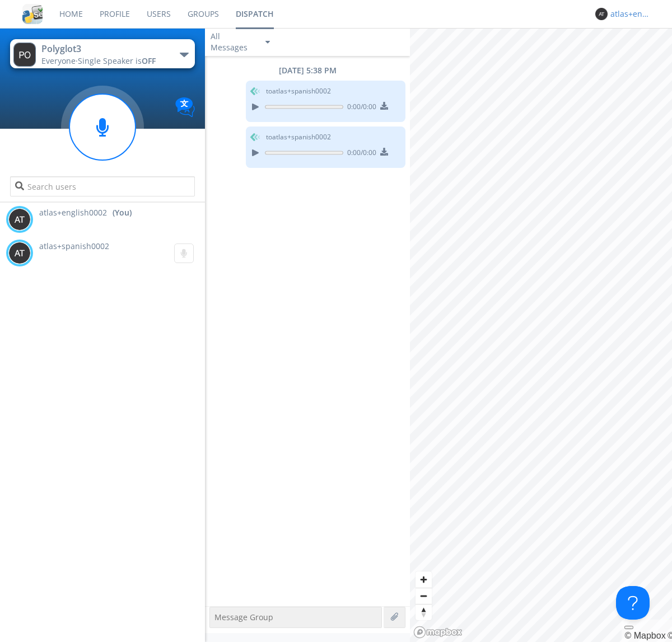 Image resolution: width=672 pixels, height=642 pixels. What do you see at coordinates (33, 14) in the screenshot?
I see `img: cddb5a64eb264b2086981ab96f4c1ba7` at bounding box center [33, 14].